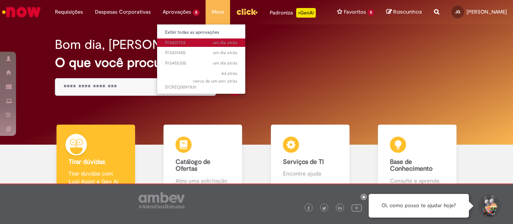 The width and height of the screenshot is (513, 224). I want to click on span: Requisições, so click(69, 12).